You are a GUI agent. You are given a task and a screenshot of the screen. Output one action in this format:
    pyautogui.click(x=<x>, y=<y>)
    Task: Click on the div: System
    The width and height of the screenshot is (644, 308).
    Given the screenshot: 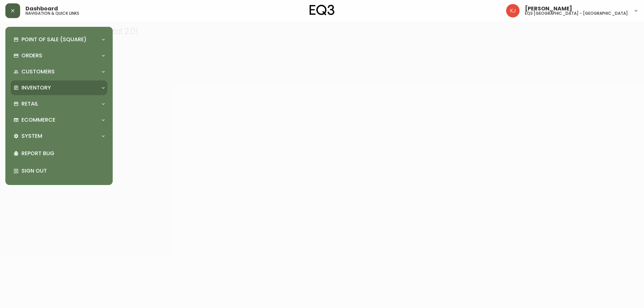 What is the action you would take?
    pyautogui.click(x=59, y=136)
    